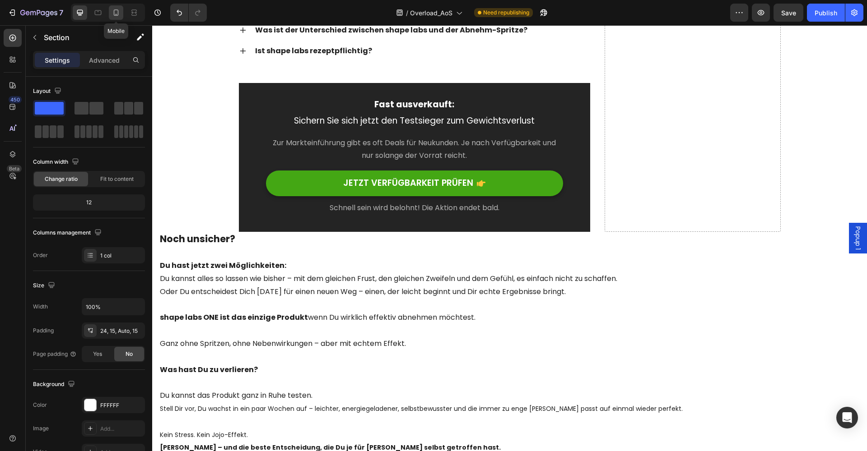 This screenshot has height=451, width=867. What do you see at coordinates (188, 13) in the screenshot?
I see `div: Undo/Redo` at bounding box center [188, 13].